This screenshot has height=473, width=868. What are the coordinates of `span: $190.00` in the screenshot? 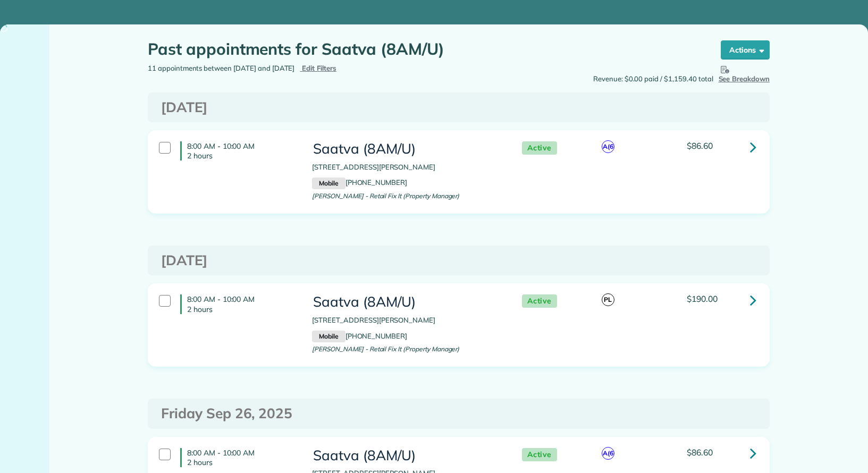 It's located at (702, 299).